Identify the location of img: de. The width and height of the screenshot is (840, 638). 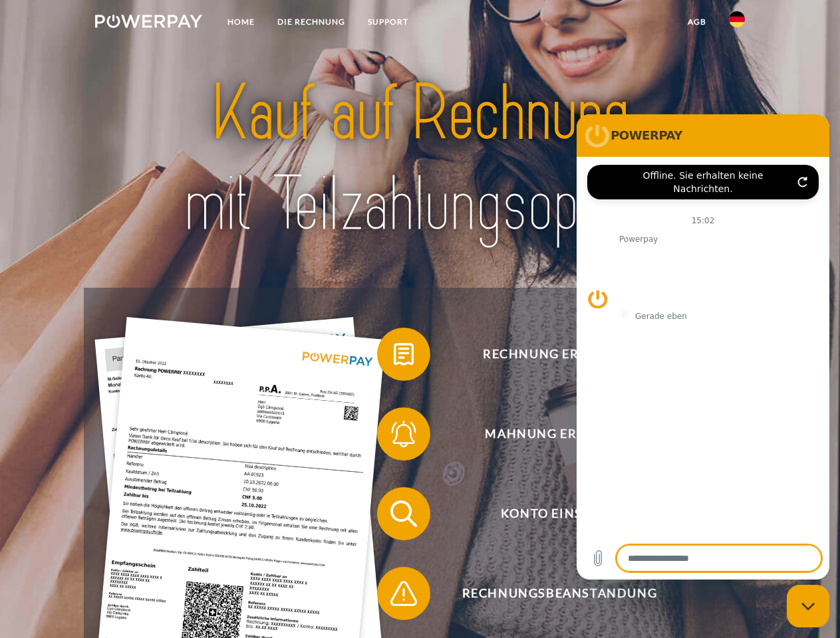
(737, 19).